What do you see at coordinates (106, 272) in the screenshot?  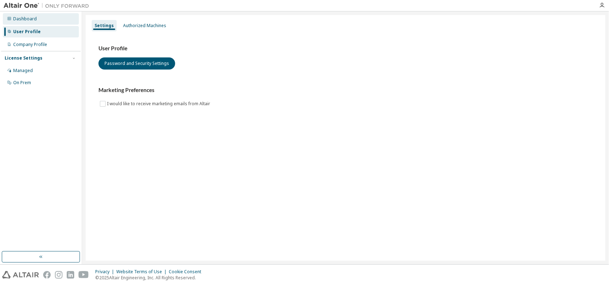 I see `div: Privacy` at bounding box center [106, 272].